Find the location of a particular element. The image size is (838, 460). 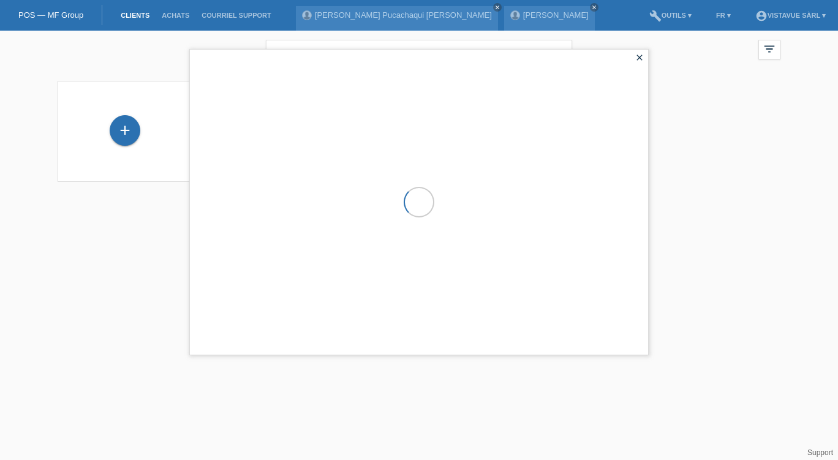

a: Support is located at coordinates (820, 453).